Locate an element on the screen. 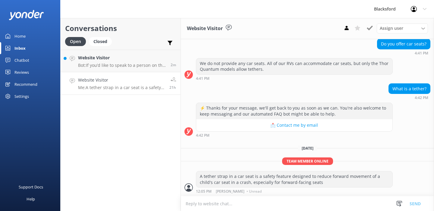 The image size is (434, 211). div: ⚡ Thanks for your message, we'll get back to you as soon as we can. You're also welcome to keep m... is located at coordinates (294, 111).